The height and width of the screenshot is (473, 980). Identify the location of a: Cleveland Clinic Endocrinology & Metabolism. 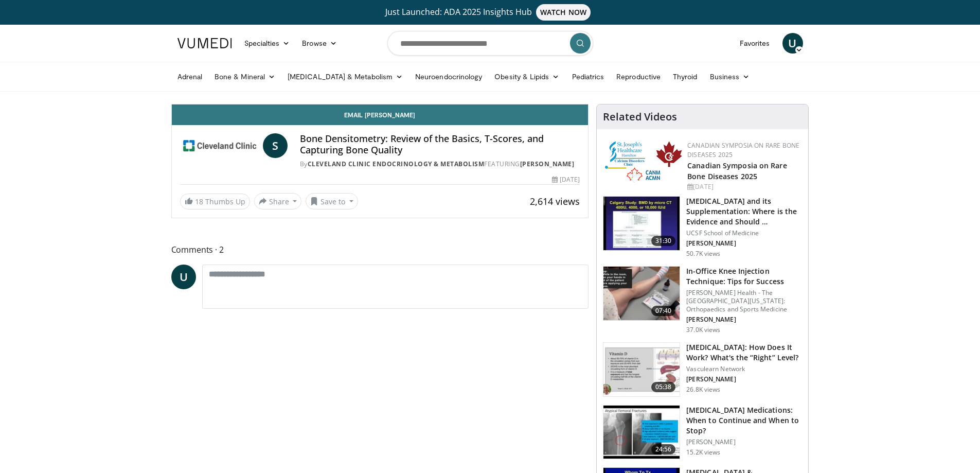
(396, 164).